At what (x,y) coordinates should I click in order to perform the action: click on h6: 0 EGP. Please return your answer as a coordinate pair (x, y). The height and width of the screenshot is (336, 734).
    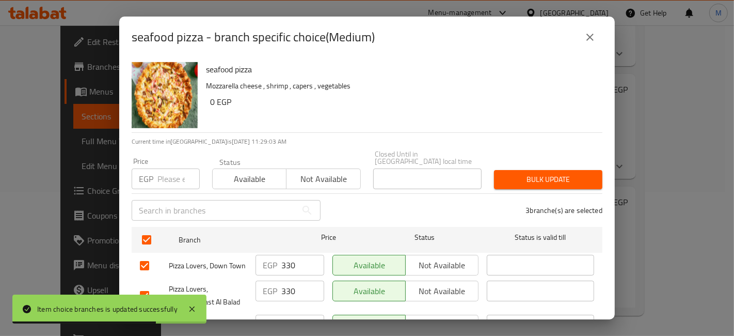
    Looking at the image, I should click on (402, 102).